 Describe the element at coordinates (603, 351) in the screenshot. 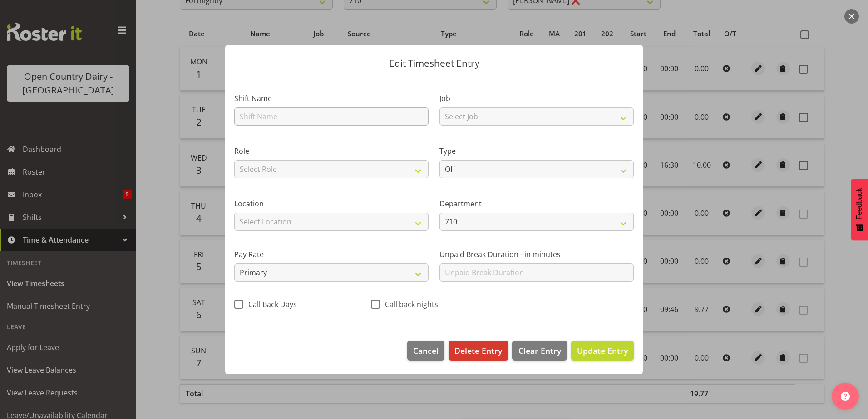

I see `button: Update Entry` at that location.